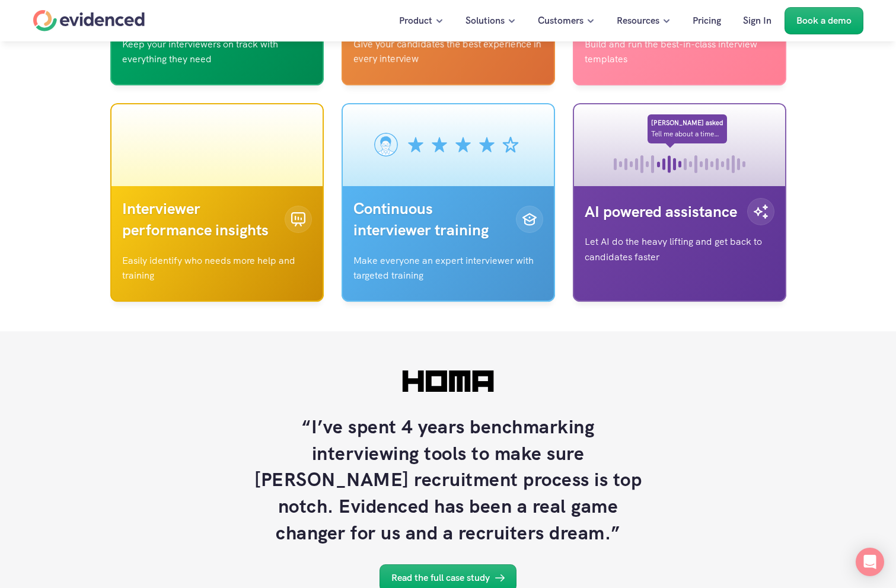  What do you see at coordinates (707, 21) in the screenshot?
I see `a: Pricing` at bounding box center [707, 21].